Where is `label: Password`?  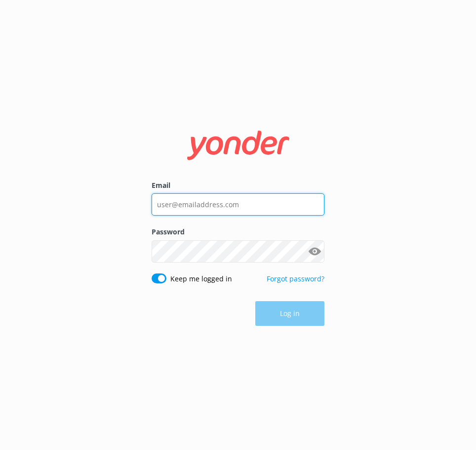 label: Password is located at coordinates (238, 231).